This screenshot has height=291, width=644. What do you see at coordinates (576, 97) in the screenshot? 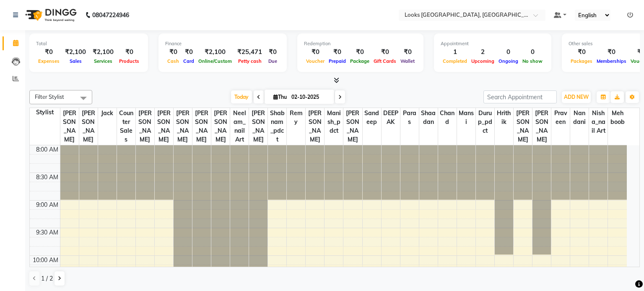
I see `span: ADD NEW` at bounding box center [576, 97].